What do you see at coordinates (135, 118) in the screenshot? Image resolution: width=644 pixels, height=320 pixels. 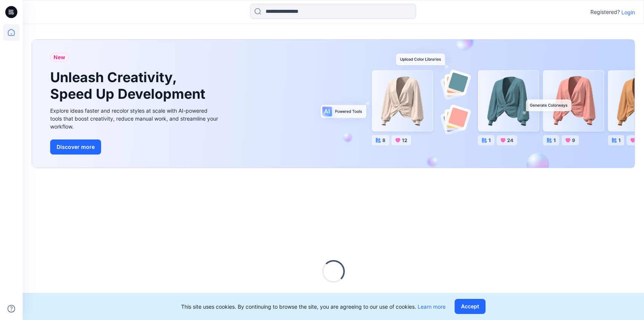 I see `div: Explore ideas faster and recolor styles at scale with AI-powered tools that boost creativity, red...` at bounding box center [135, 118].